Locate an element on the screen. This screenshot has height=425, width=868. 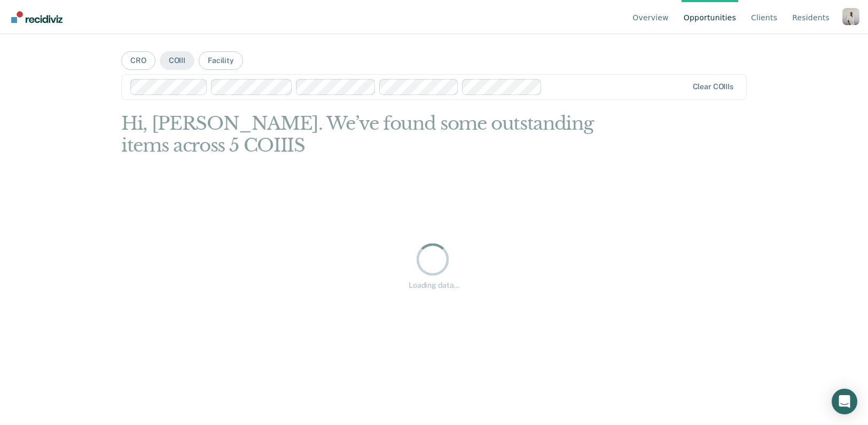
button: CRO is located at coordinates (138, 60).